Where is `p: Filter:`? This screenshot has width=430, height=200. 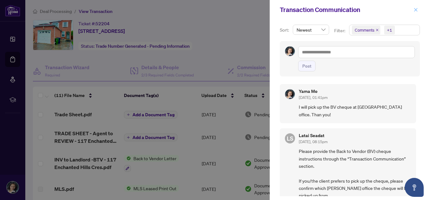
p: Filter: is located at coordinates (340, 31).